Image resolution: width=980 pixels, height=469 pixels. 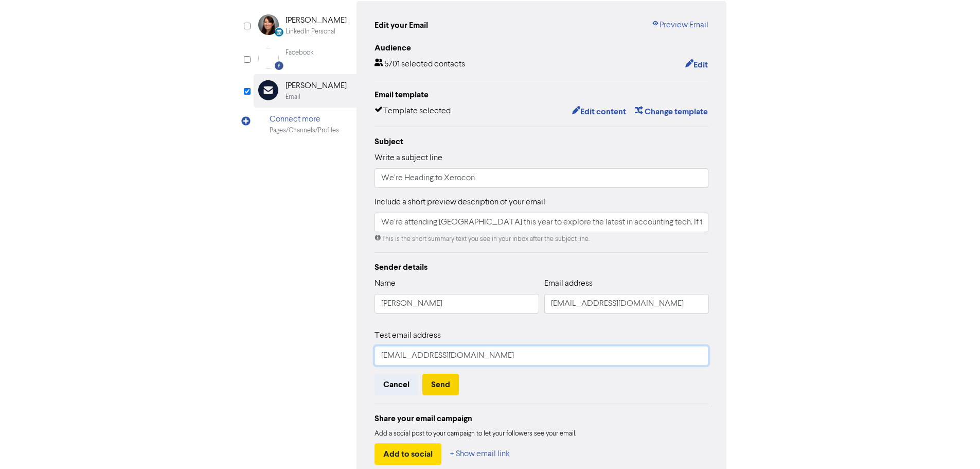 What do you see at coordinates (269, 58) in the screenshot?
I see `img: Facebook` at bounding box center [269, 58].